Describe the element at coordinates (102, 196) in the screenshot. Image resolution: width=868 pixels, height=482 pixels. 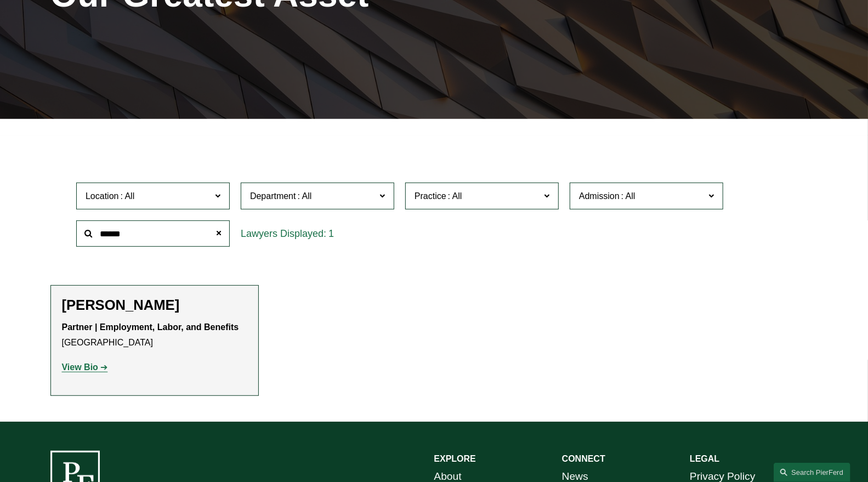
I see `span: Location` at that location.